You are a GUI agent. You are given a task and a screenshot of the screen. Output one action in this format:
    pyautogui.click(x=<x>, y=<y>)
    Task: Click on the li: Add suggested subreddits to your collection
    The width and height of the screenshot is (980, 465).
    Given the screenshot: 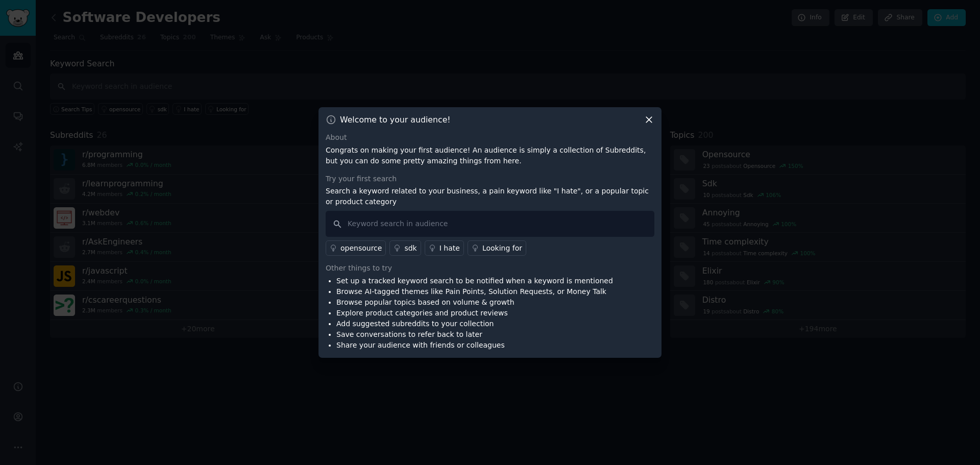 What is the action you would take?
    pyautogui.click(x=475, y=324)
    